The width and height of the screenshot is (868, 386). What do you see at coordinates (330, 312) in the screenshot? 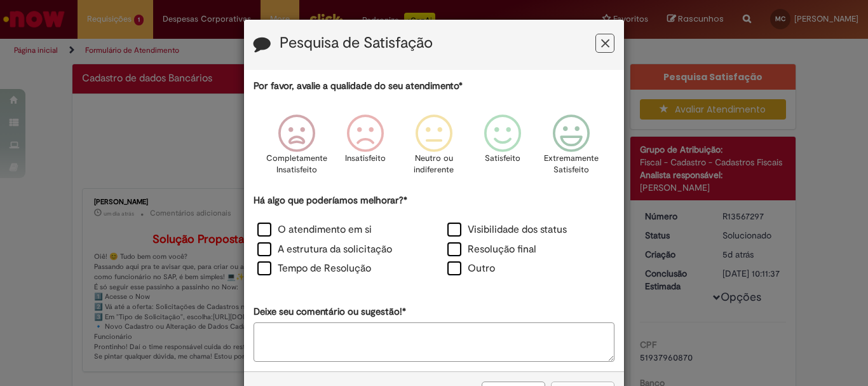
I see `label: Deixe seu comentário ou sugestão!*` at bounding box center [330, 312].